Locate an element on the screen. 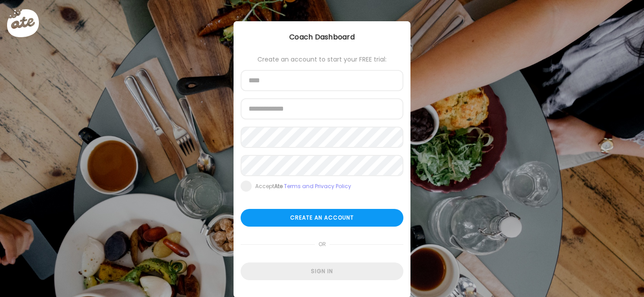 The width and height of the screenshot is (644, 297). div: Accept is located at coordinates (303, 186).